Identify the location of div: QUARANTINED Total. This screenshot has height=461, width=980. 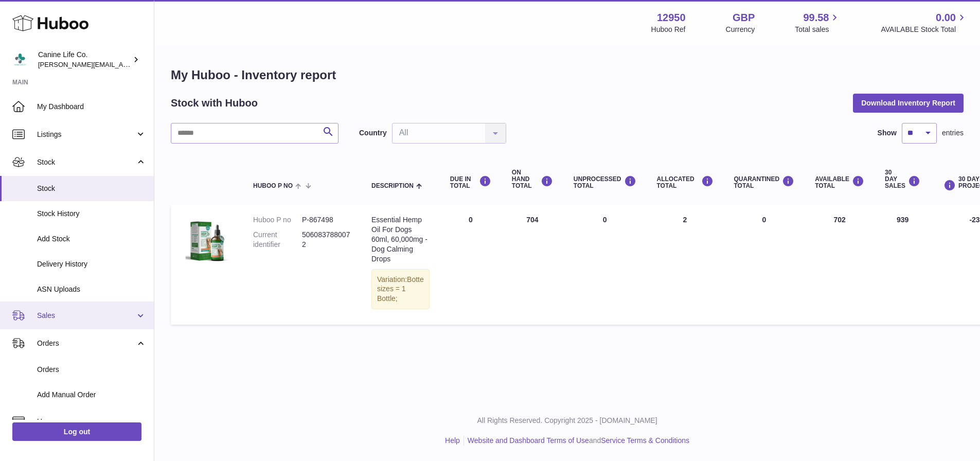
(764, 182).